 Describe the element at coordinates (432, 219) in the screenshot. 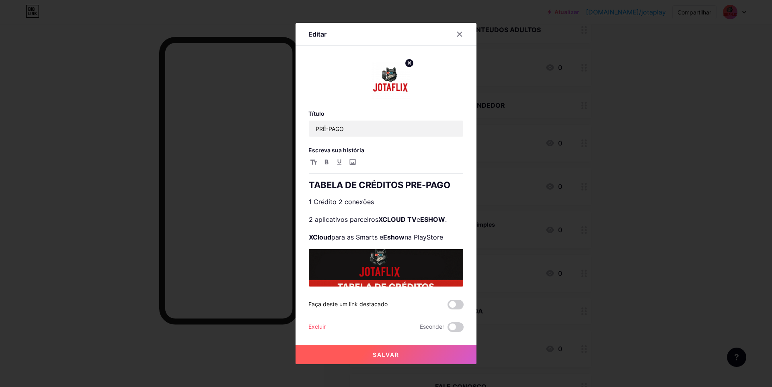

I see `strong: ESHOW` at that location.